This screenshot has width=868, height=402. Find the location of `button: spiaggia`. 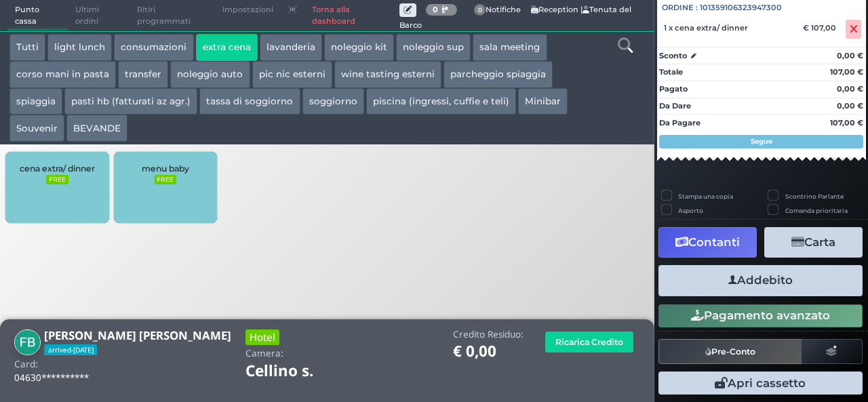

button: spiaggia is located at coordinates (36, 102).